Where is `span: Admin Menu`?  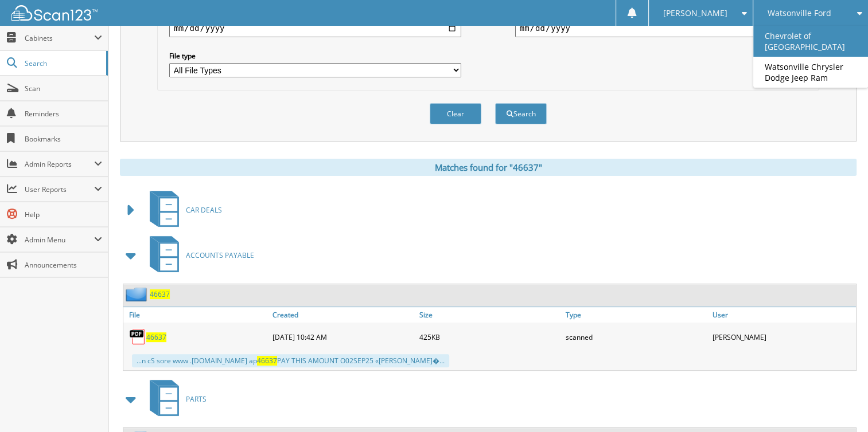
span: Admin Menu is located at coordinates (59, 240).